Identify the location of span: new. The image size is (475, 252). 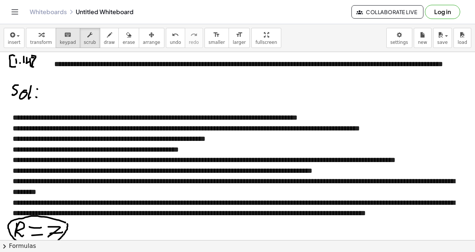
(423, 42).